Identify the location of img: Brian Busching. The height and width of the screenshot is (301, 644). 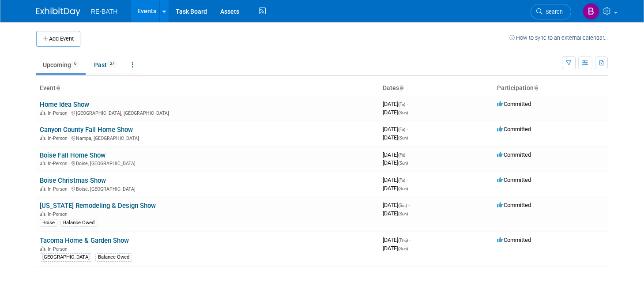
(591, 12).